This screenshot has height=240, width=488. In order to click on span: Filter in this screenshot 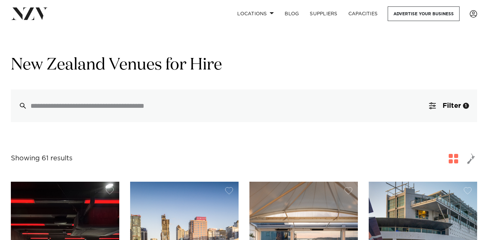, I will do `click(452, 106)`.